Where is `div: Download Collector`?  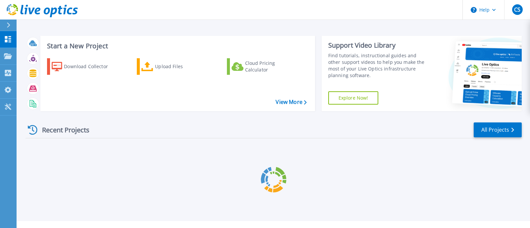
div: Download Collector is located at coordinates (90, 67).